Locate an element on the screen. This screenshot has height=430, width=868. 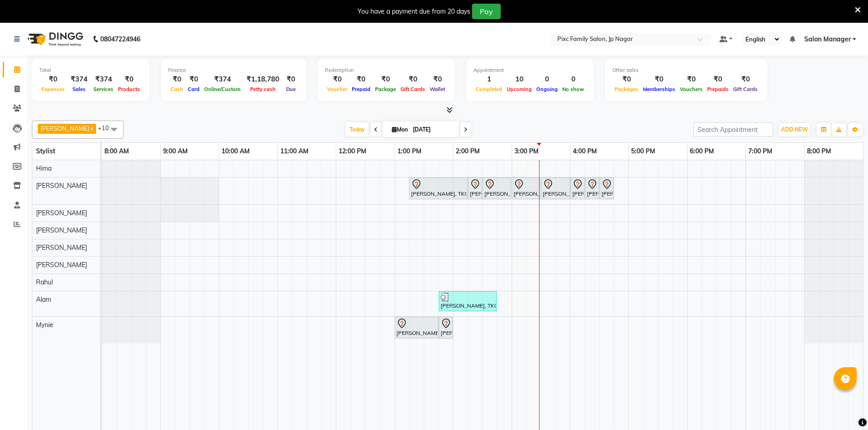
a: 11:00 AM is located at coordinates (294, 151).